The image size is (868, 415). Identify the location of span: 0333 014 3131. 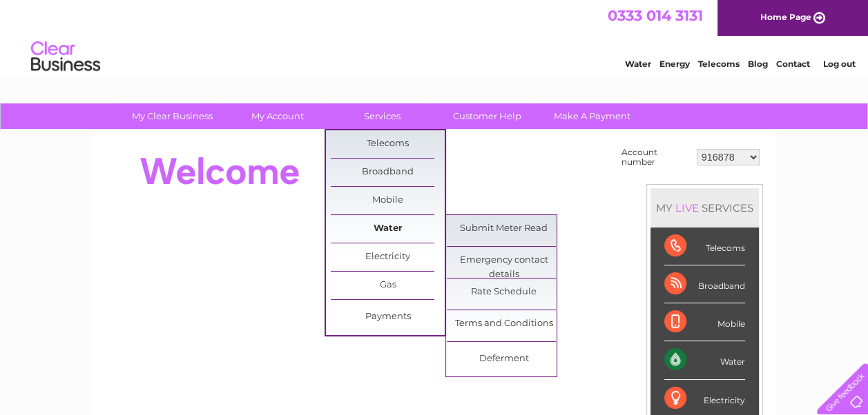
(655, 15).